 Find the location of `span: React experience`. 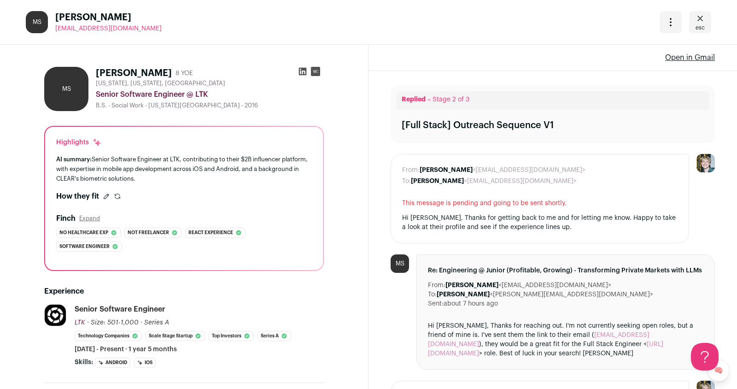

span: React experience is located at coordinates (211, 233).